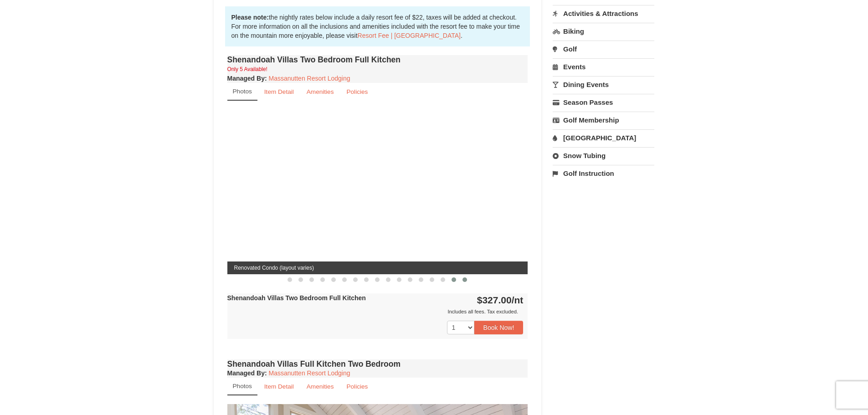 The width and height of the screenshot is (868, 415). I want to click on a: Dining Events, so click(603, 85).